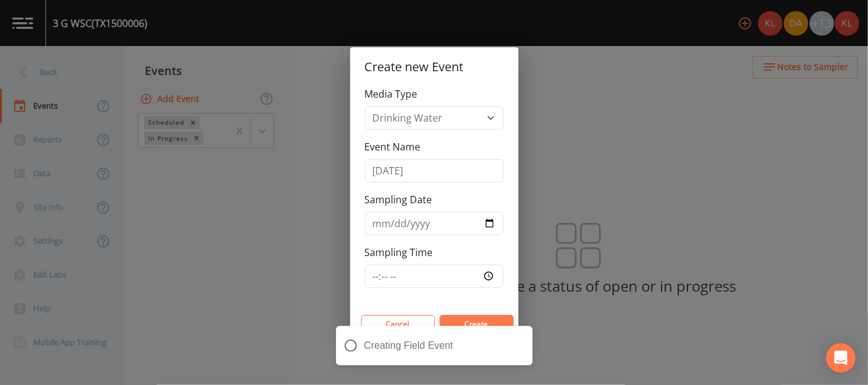  What do you see at coordinates (398, 325) in the screenshot?
I see `button: Cancel` at bounding box center [398, 325].